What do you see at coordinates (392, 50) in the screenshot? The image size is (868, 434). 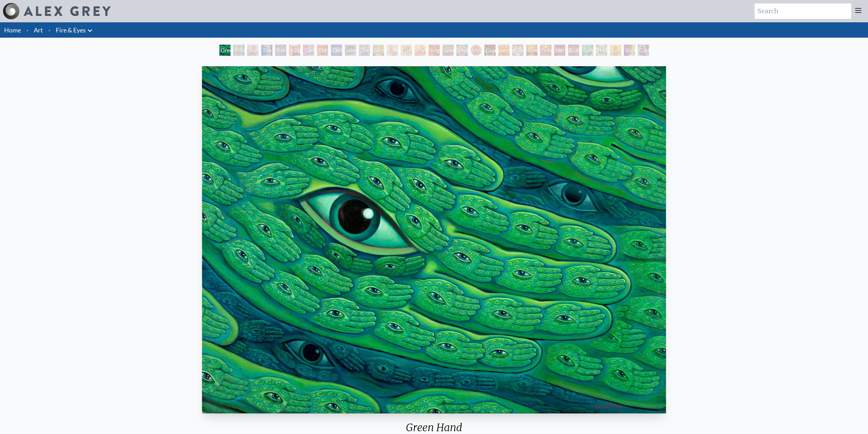 I see `div: Fractal Eyes` at bounding box center [392, 50].